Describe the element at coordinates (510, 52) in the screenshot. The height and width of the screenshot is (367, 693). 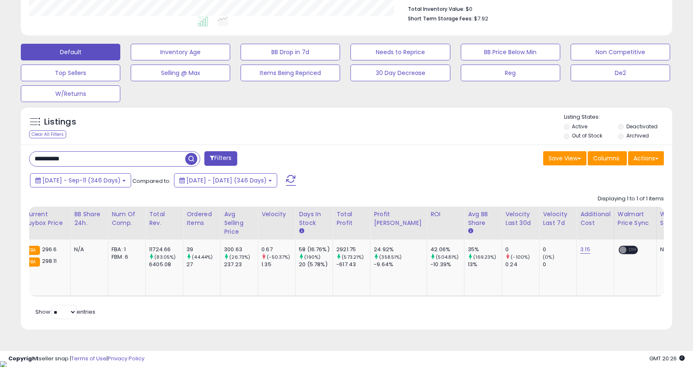
I see `button: BB Price Below Min` at that location.